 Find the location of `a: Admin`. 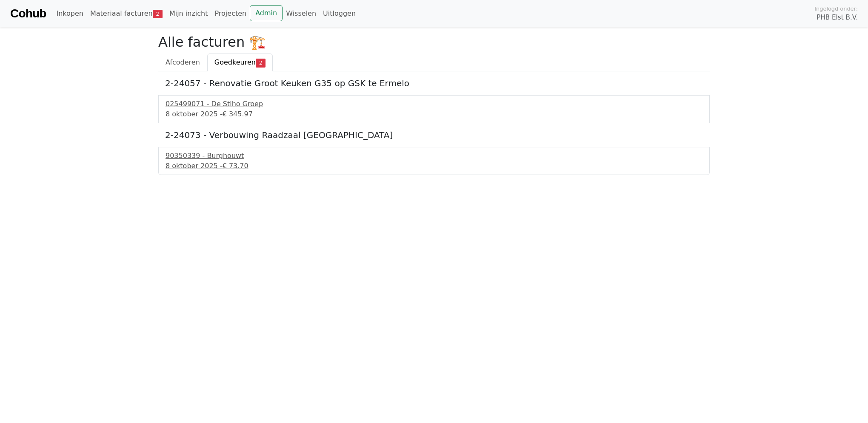

a: Admin is located at coordinates (266, 13).